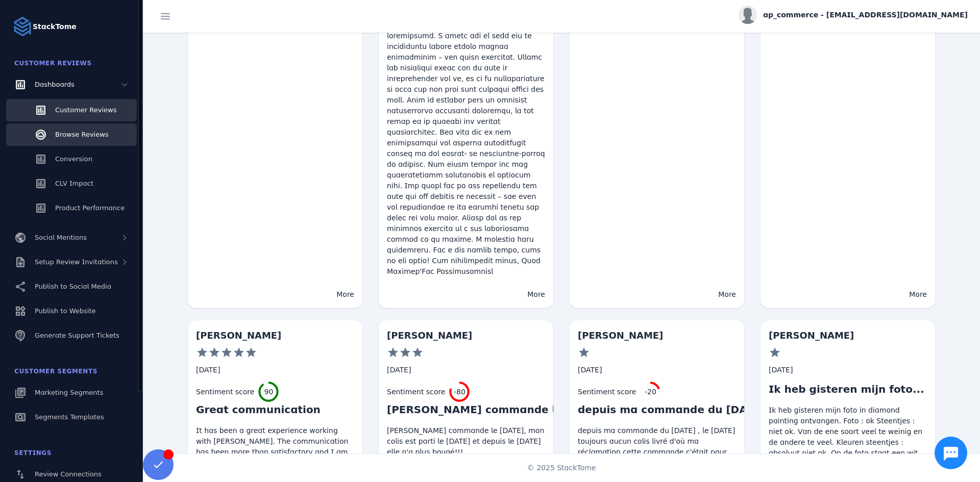  What do you see at coordinates (56, 371) in the screenshot?
I see `span: Customer Segments` at bounding box center [56, 371].